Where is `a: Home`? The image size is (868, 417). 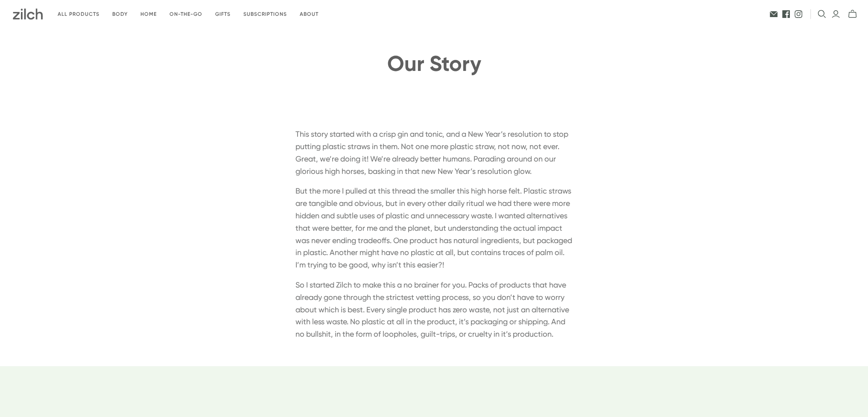
a: Home is located at coordinates (149, 14).